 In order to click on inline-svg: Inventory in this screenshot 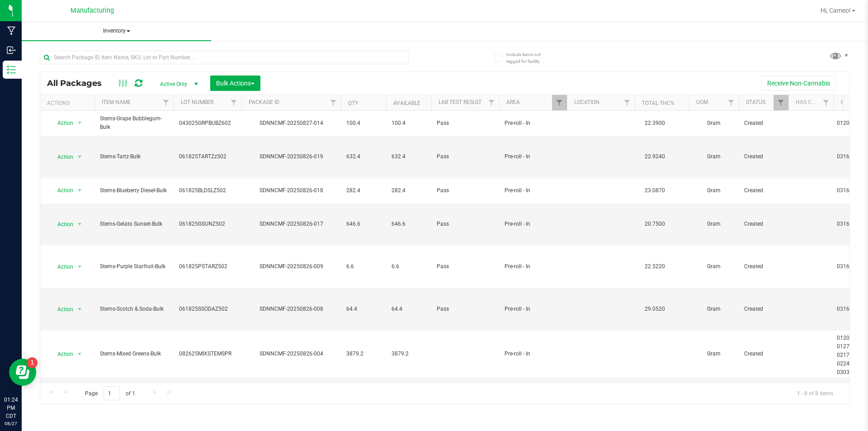, I will do `click(11, 70)`.